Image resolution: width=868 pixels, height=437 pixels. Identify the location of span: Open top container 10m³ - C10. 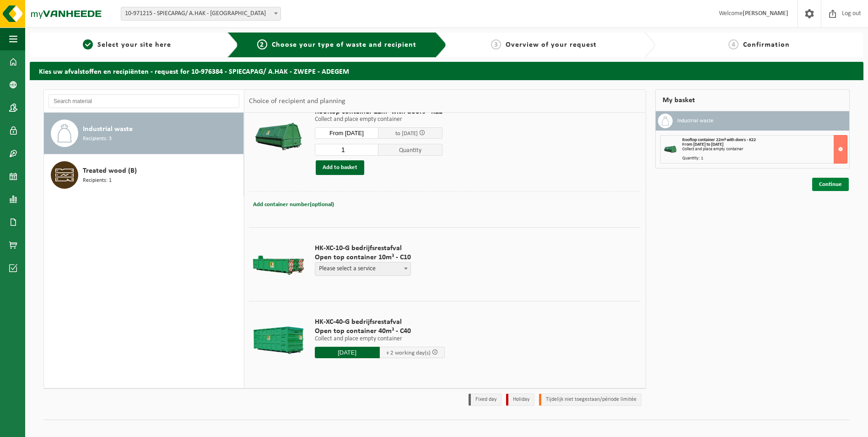
(363, 258).